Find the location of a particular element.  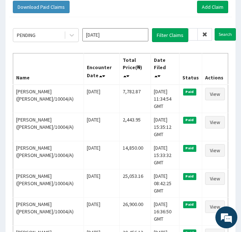

button: Download Paid Claims is located at coordinates (41, 7).